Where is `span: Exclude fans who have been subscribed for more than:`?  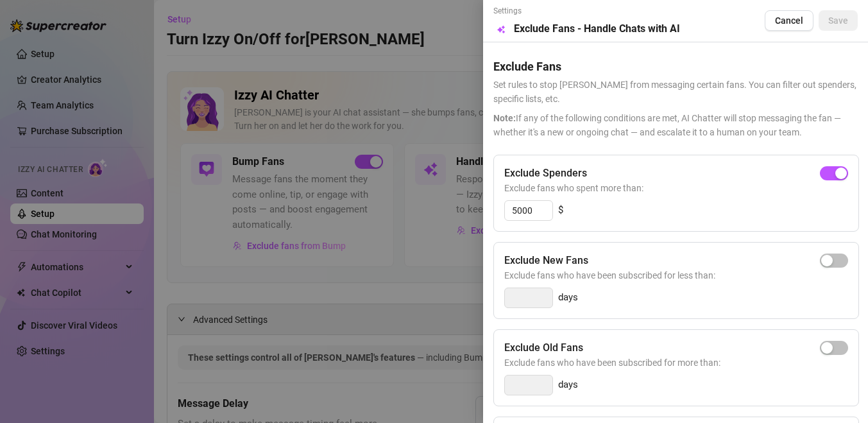
span: Exclude fans who have been subscribed for more than: is located at coordinates (676, 363).